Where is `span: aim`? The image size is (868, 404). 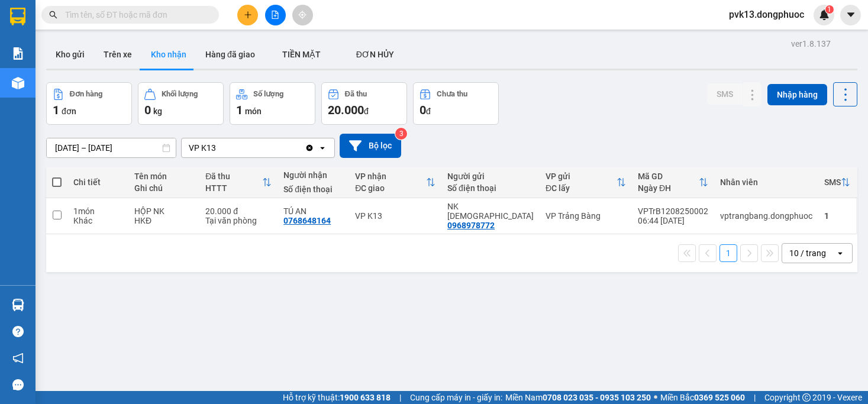 span: aim is located at coordinates (303, 15).